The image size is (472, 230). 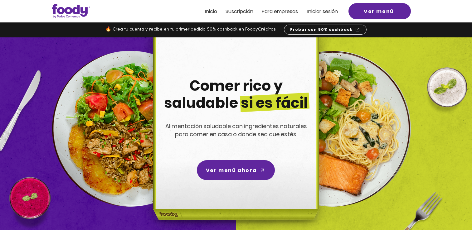 What do you see at coordinates (236, 130) in the screenshot?
I see `span: Alimentación saludable con ingredientes naturales para comer en casa o donde sea que estés.` at bounding box center [236, 130].